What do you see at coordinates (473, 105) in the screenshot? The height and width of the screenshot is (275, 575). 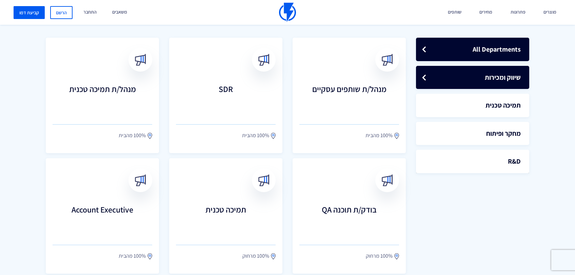 I see `a: תמיכה טכנית` at bounding box center [473, 105].